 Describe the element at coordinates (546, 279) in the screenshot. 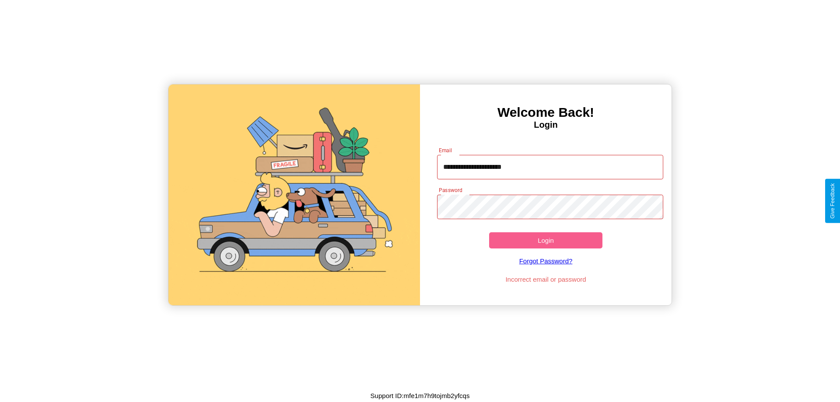

I see `p: Incorrect email or password` at that location.